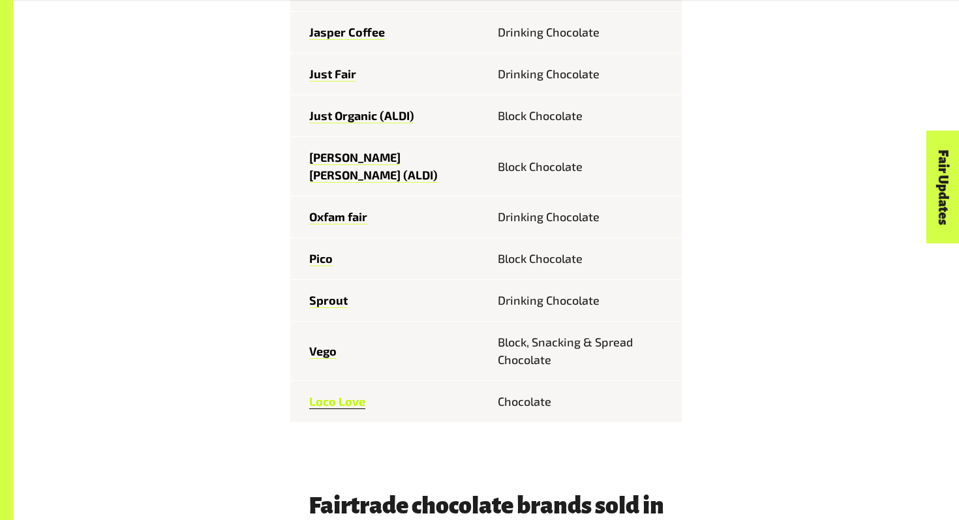 The image size is (959, 520). Describe the element at coordinates (584, 402) in the screenshot. I see `td: Chocolate` at that location.